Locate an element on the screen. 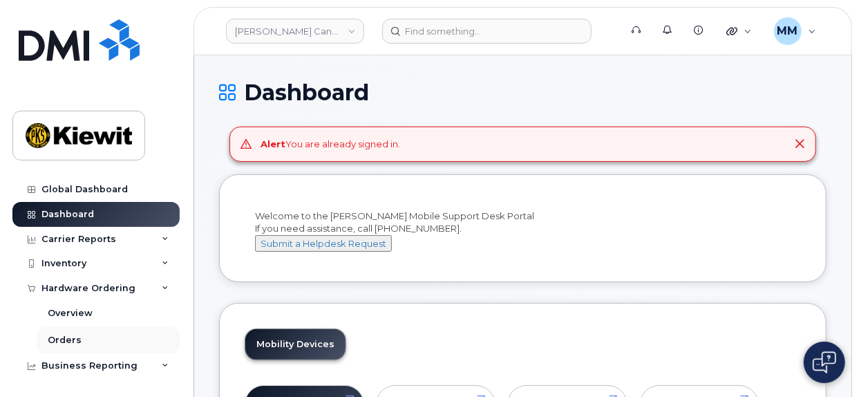 This screenshot has height=397, width=859. img: Open chat is located at coordinates (824, 362).